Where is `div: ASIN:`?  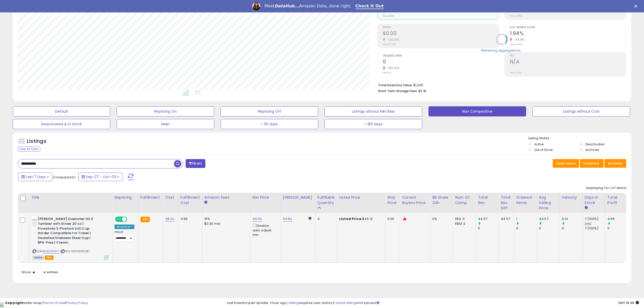 div: ASIN: is located at coordinates (71, 238).